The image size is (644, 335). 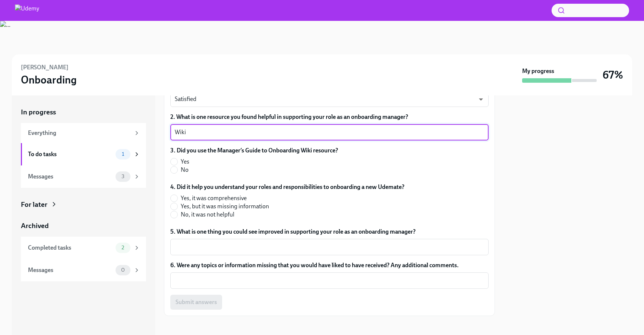 What do you see at coordinates (70, 248) in the screenshot?
I see `div: Completed tasks` at bounding box center [70, 248].